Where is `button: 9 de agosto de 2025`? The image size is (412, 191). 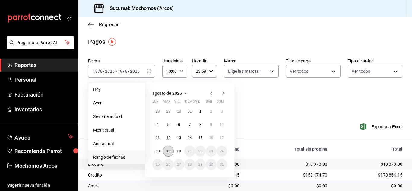 button: 9 de agosto de 2025 is located at coordinates (211, 125).